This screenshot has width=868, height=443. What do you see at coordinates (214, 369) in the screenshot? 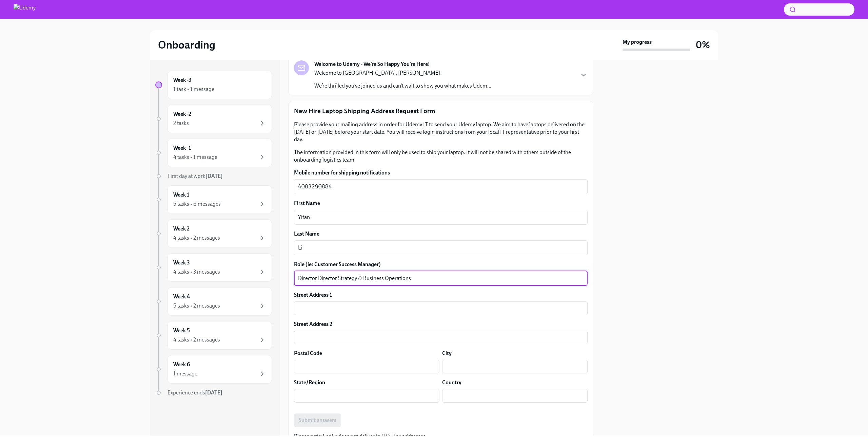
I see `a: Week 61 message` at bounding box center [214, 369].